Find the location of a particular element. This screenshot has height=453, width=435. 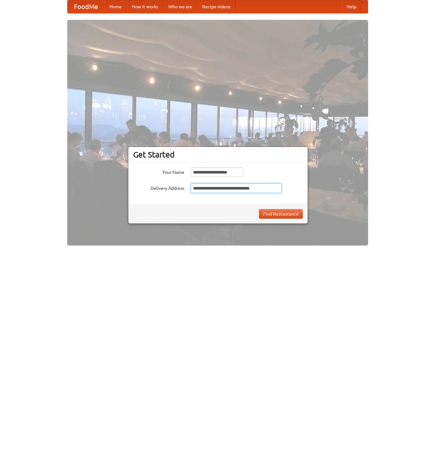

a: Who we are is located at coordinates (180, 7).